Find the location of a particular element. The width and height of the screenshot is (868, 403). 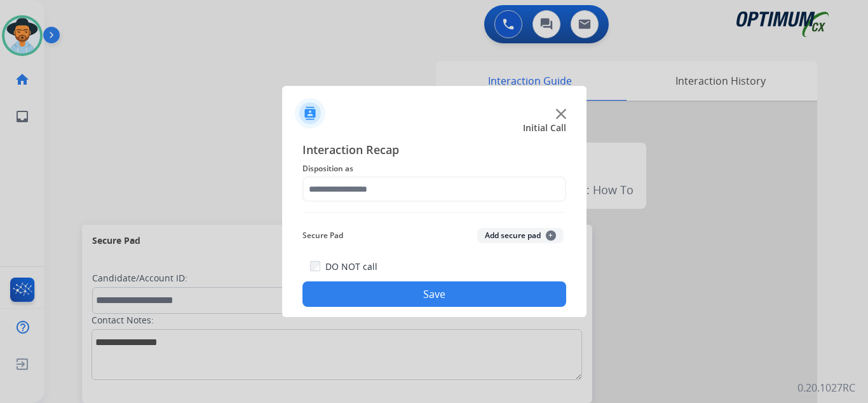

img: contactIcon is located at coordinates (310, 113).